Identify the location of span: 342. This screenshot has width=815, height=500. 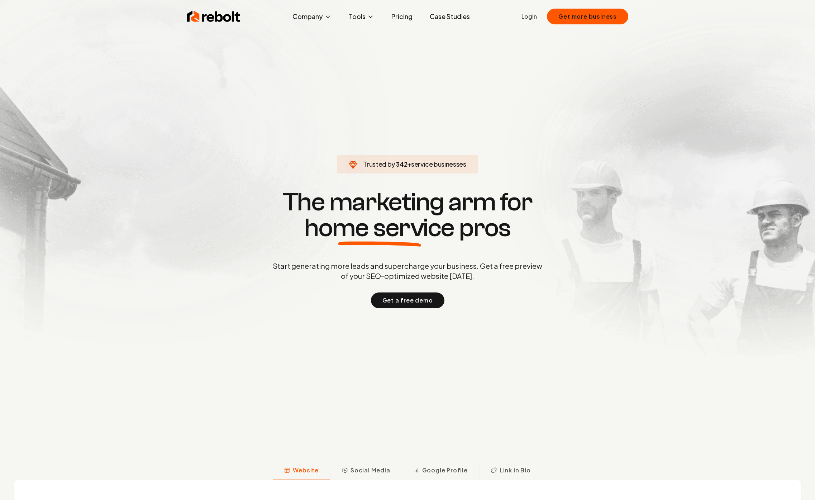
(401, 164).